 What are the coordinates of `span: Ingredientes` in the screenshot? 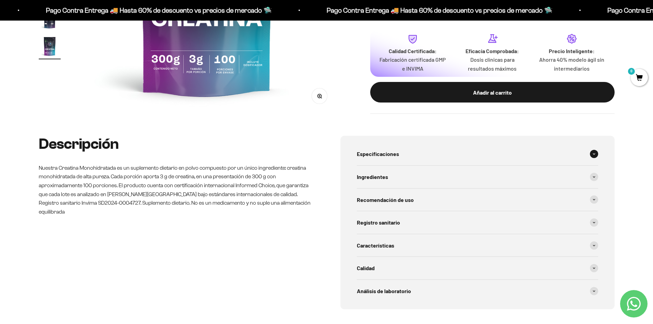 It's located at (372, 177).